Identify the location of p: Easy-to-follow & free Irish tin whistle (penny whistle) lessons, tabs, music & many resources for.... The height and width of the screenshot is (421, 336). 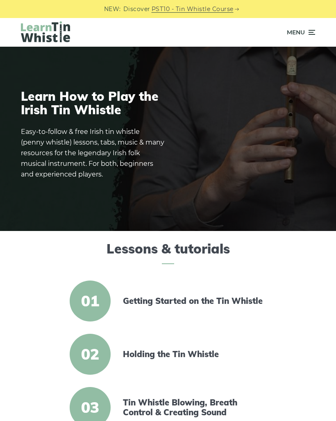
(92, 153).